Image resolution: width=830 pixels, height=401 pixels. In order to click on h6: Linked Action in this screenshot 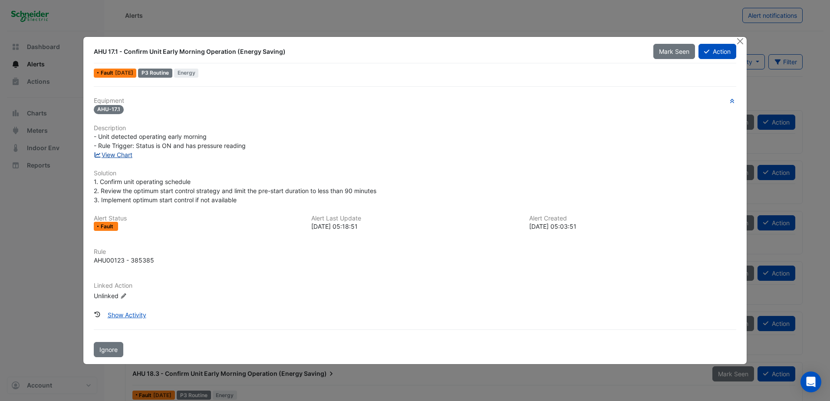, I will do `click(415, 286)`.